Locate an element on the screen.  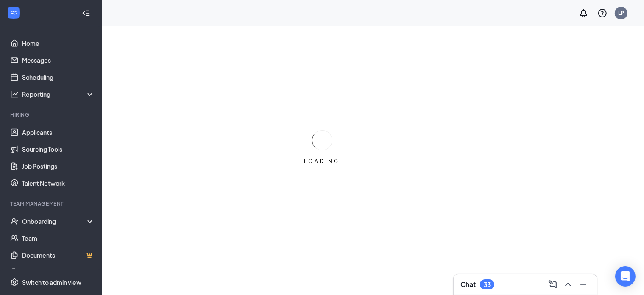
div: Hiring is located at coordinates (51, 114).